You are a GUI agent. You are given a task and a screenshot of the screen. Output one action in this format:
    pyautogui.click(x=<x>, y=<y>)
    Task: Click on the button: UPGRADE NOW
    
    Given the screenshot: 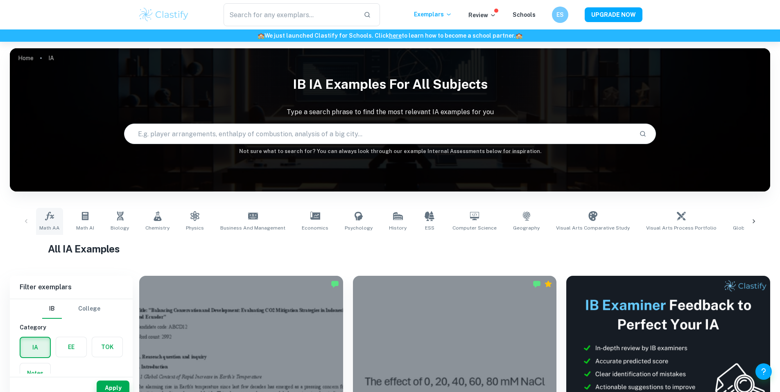 What is the action you would take?
    pyautogui.click(x=614, y=15)
    